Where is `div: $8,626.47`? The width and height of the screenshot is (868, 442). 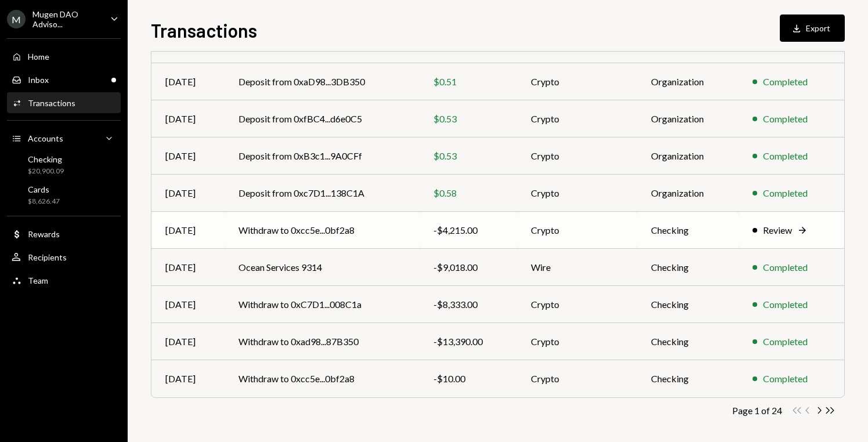
div: $8,626.47 is located at coordinates (44, 201).